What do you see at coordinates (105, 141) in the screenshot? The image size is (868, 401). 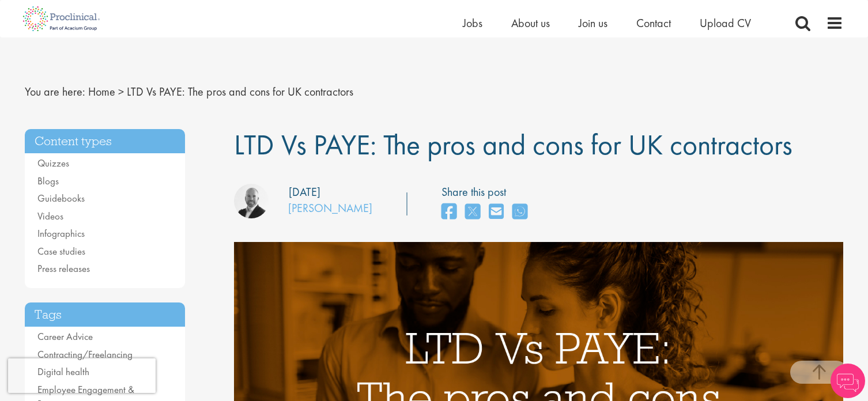 I see `h3: Content types` at bounding box center [105, 141].